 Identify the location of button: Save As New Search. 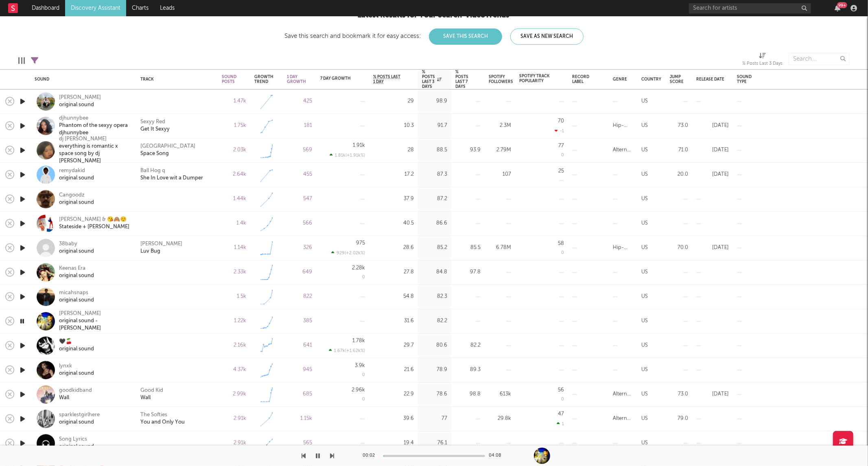
(547, 36).